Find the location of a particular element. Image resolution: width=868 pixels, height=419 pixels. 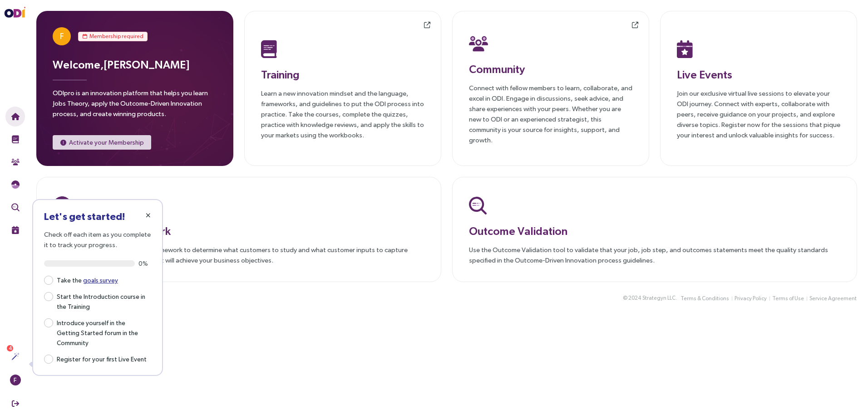

div: © 2024 . is located at coordinates (650, 298).